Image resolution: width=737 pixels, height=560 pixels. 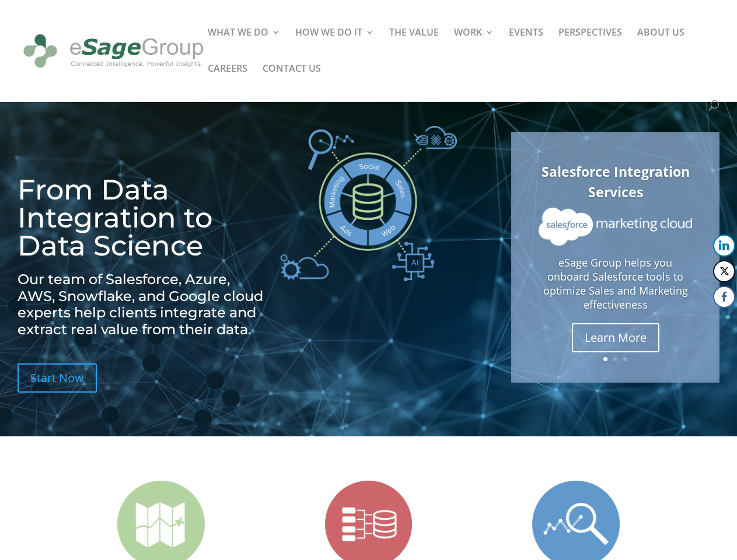 I want to click on a: 1, so click(x=605, y=358).